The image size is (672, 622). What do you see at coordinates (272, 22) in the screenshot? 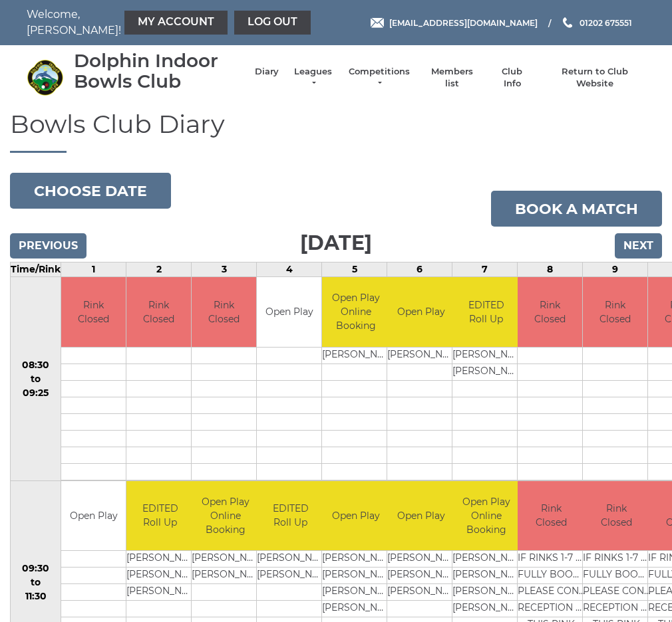
I see `a: Log out` at bounding box center [272, 22].